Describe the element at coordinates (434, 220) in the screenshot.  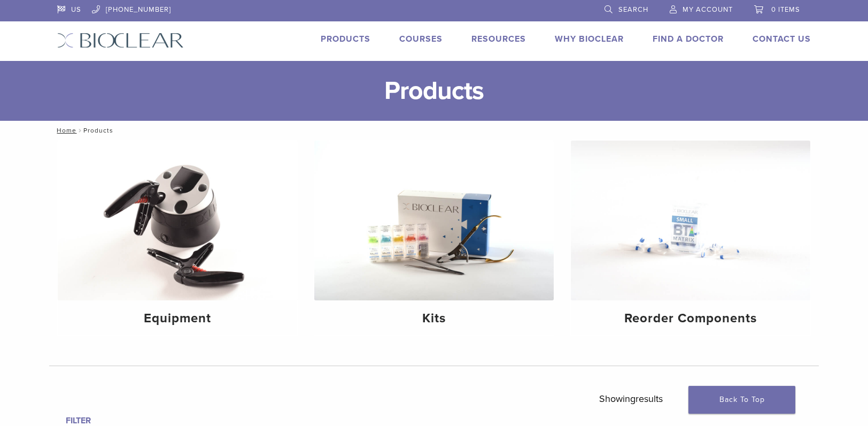
I see `img: Kits` at that location.